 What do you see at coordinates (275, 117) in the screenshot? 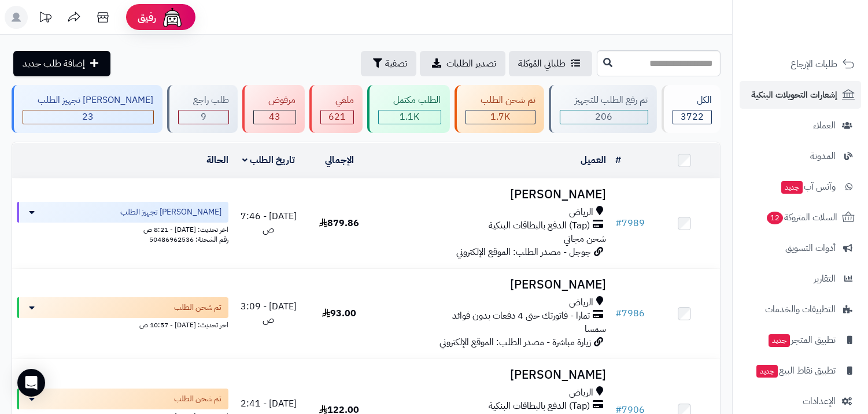
I see `div: 43` at bounding box center [275, 117].